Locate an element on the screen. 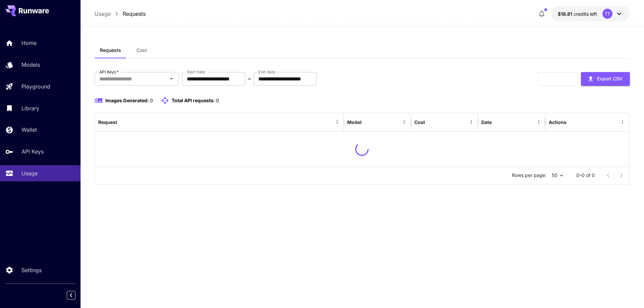 This screenshot has width=644, height=308. p: Settings is located at coordinates (32, 270).